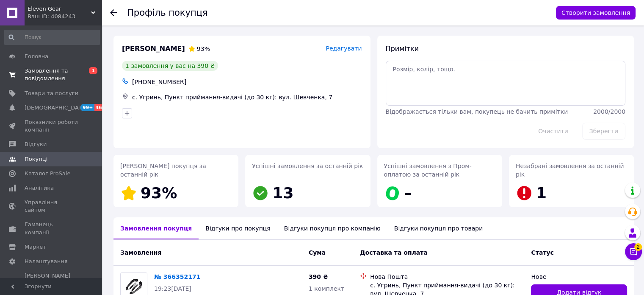  Describe the element at coordinates (52, 37) in the screenshot. I see `input: Пошук` at that location.